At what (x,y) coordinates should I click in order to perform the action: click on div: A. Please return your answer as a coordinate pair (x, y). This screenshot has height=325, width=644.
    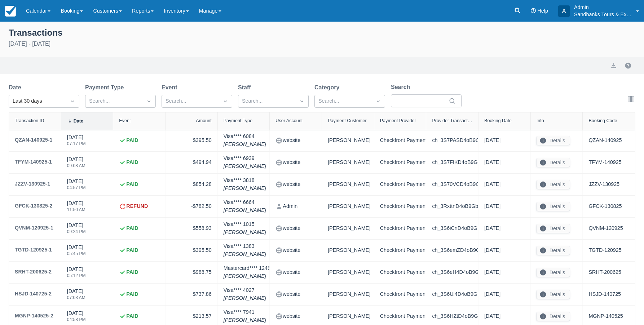
    Looking at the image, I should click on (565, 11).